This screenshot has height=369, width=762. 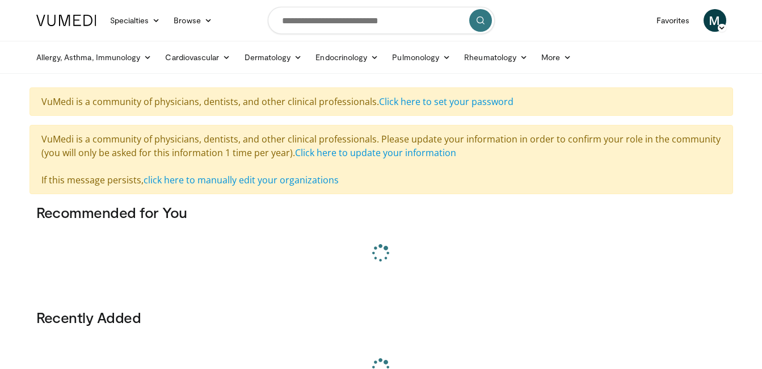 What do you see at coordinates (381, 159) in the screenshot?
I see `div: VuMedi is a community of physicians, dentists, and other clinical professionals. Please update yo...` at bounding box center [381, 159].